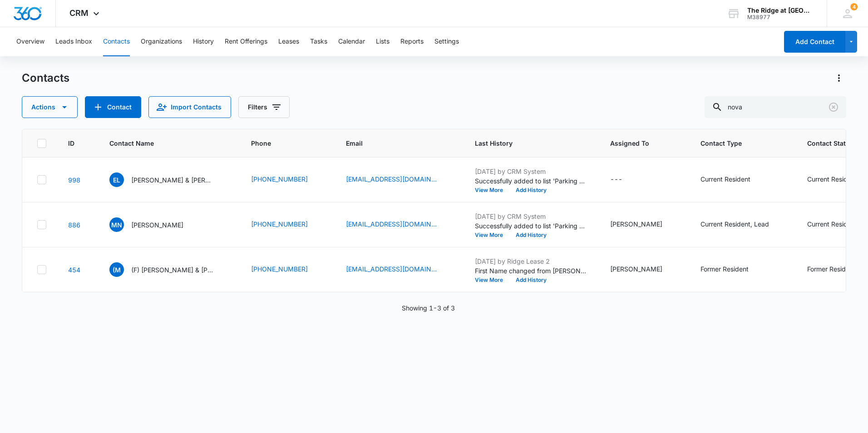 This screenshot has width=868, height=433. What do you see at coordinates (399, 270) in the screenshot?
I see `div: Email - VIDIOT00@GMAIL.COM - Select to Edit Field` at bounding box center [399, 270].